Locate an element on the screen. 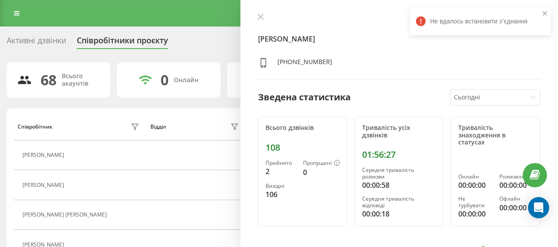  div: 106 is located at coordinates (281, 194).